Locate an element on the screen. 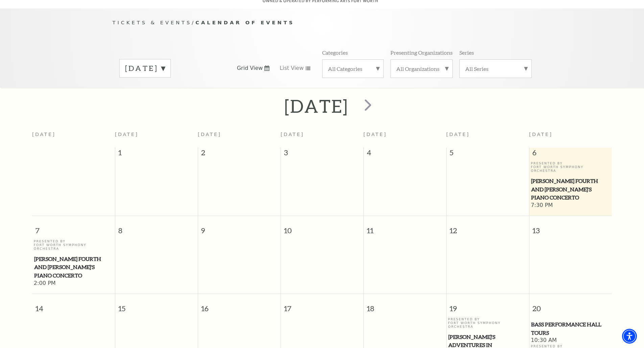 This screenshot has width=644, height=348. span: 12 is located at coordinates (488, 228).